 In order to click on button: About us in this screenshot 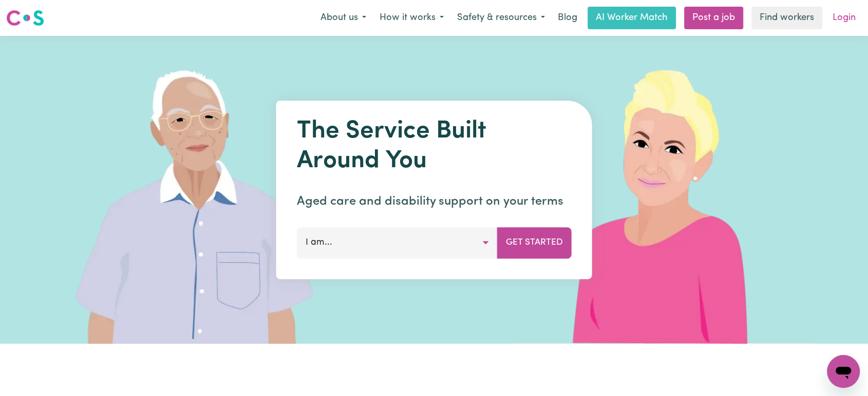, I will do `click(343, 18)`.